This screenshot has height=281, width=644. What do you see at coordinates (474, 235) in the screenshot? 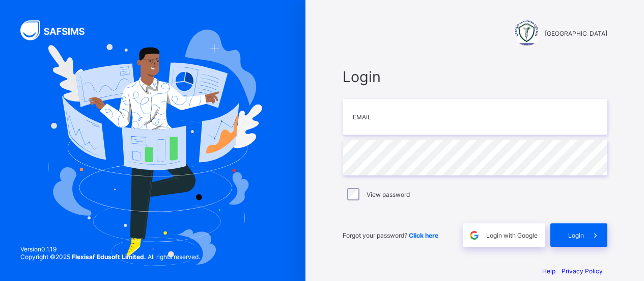
I see `img: google.396cfc9801f0270233282035f929180a.svg` at bounding box center [474, 235].